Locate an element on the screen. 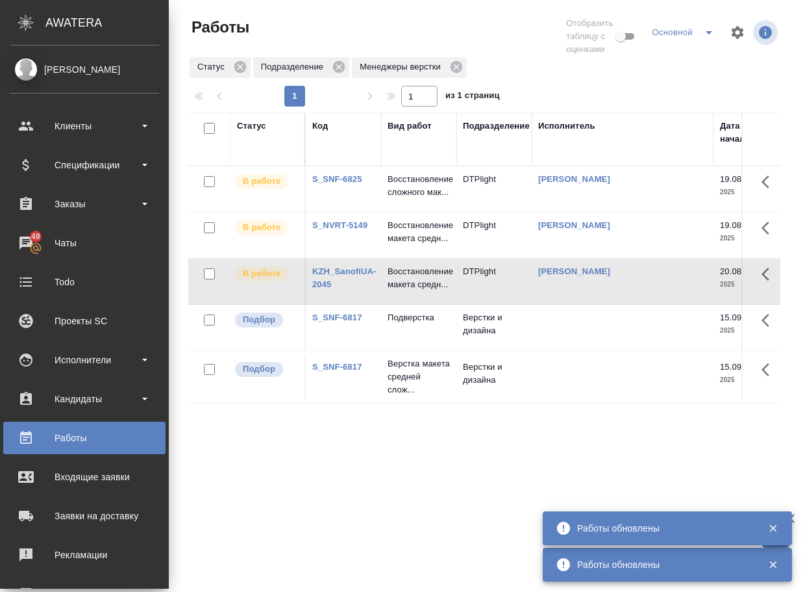  p: 20.08, is located at coordinates (732, 271).